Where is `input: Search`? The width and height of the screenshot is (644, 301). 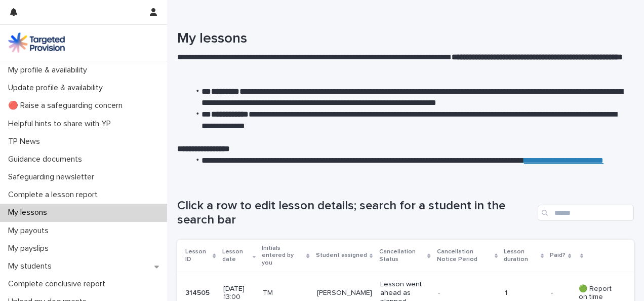
input: Search is located at coordinates (586, 213).